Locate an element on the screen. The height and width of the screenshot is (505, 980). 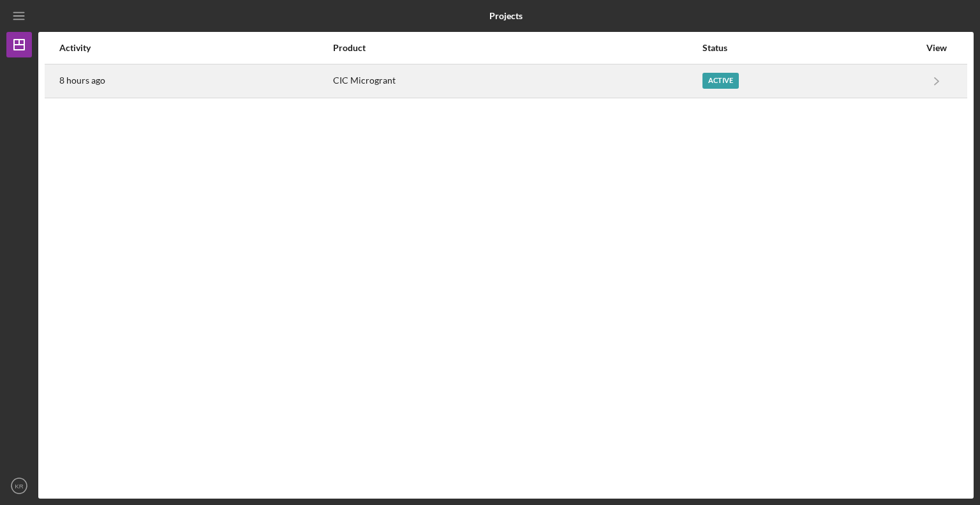
div: View is located at coordinates (937, 48).